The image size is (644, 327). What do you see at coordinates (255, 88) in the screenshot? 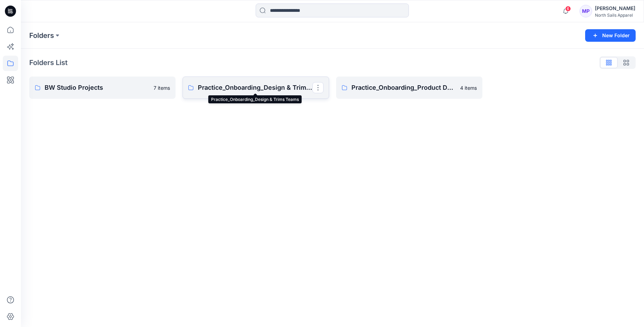
I see `p: Practice_Onboarding_Design & Trims Teams` at bounding box center [255, 88].